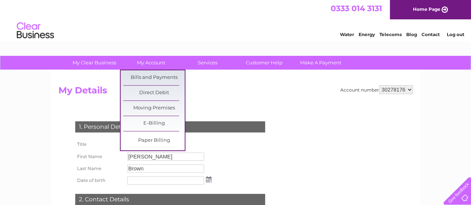 The height and width of the screenshot is (205, 471). What do you see at coordinates (94, 63) in the screenshot?
I see `a: My Clear Business` at bounding box center [94, 63].